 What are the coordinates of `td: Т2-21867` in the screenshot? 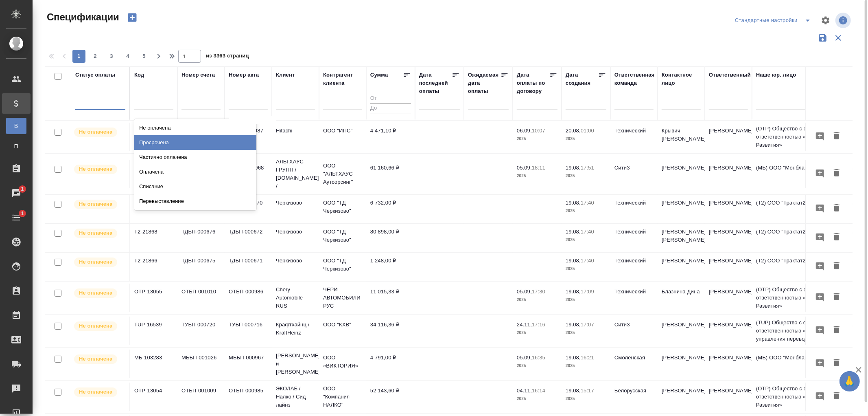 It's located at (154, 209).